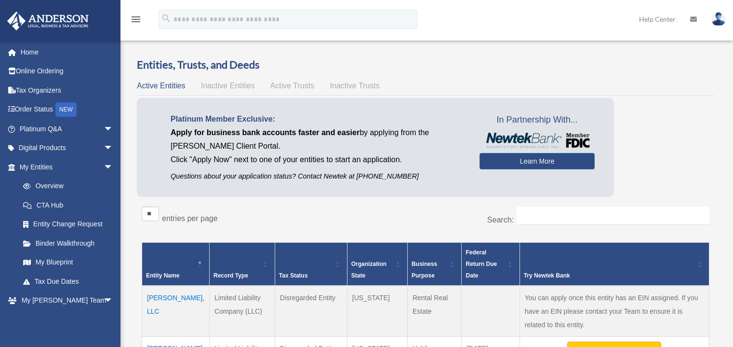  Describe the element at coordinates (65, 167) in the screenshot. I see `a: My Entitiesarrow_drop_down` at that location.